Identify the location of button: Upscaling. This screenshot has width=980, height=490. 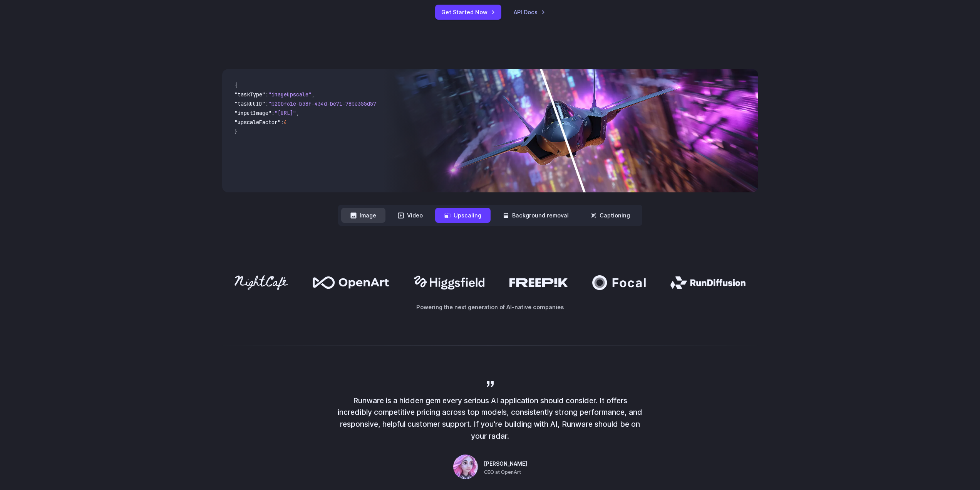
(463, 215).